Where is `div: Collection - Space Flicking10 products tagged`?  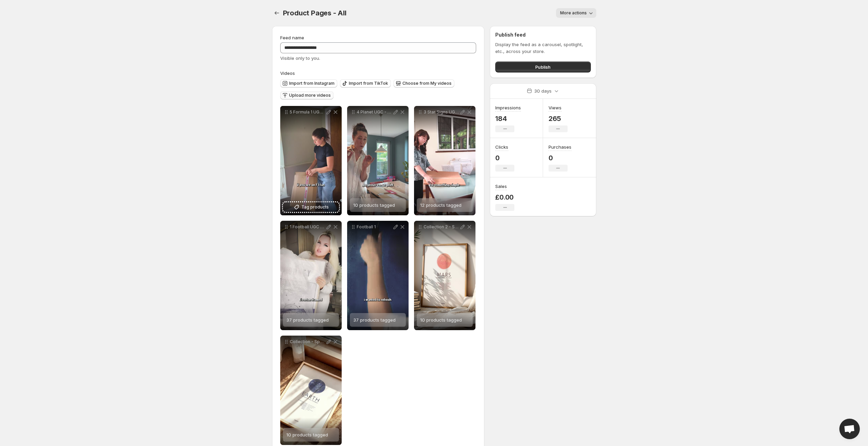 div: Collection - Space Flicking10 products tagged is located at coordinates (311, 390).